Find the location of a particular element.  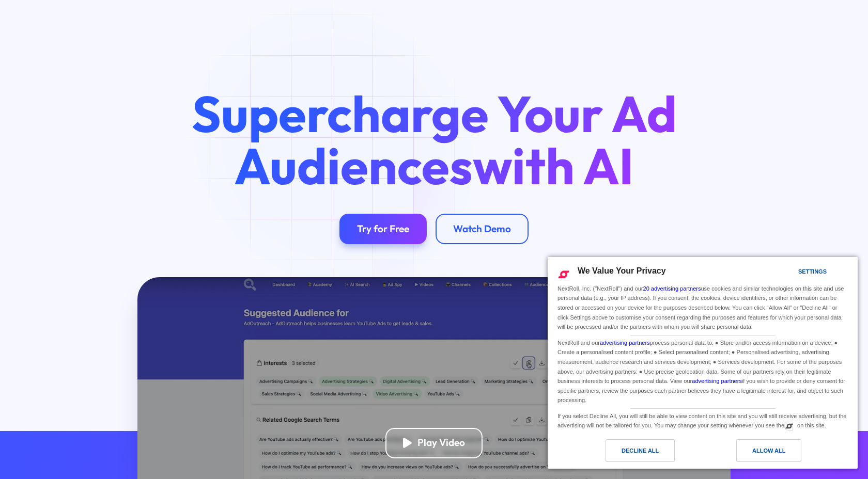

a: Allow All is located at coordinates (777, 454).